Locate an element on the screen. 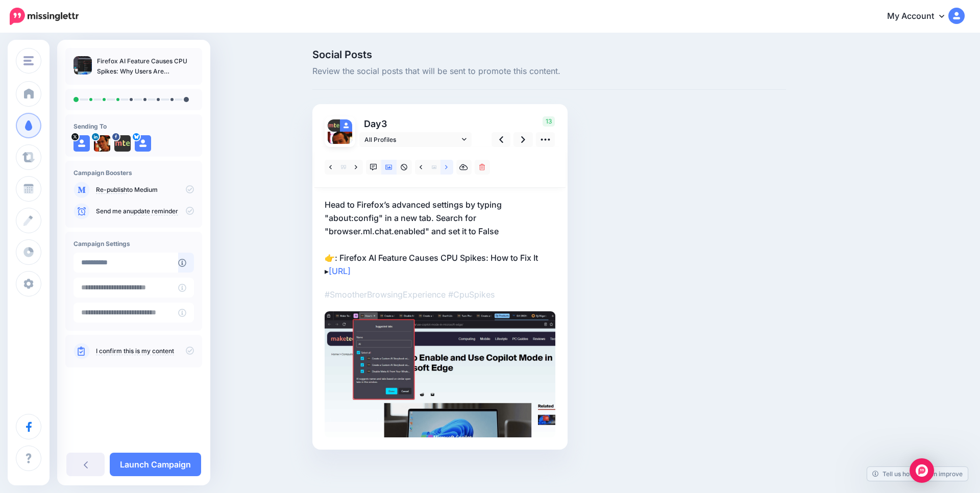  img: b9beb7fd271c2d22ff5ae24f9418db01.jpg is located at coordinates (440, 374).